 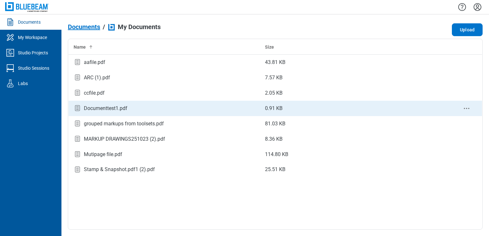 What do you see at coordinates (356, 124) in the screenshot?
I see `td: 81.03 KB` at bounding box center [356, 124].